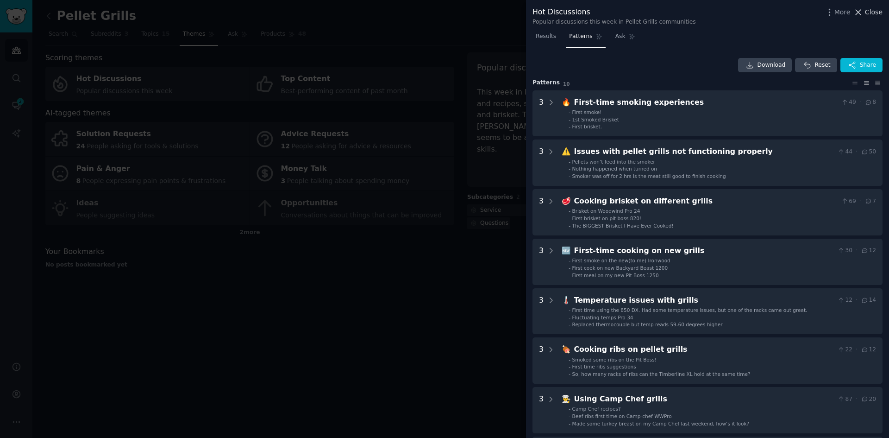 This screenshot has height=438, width=889. Describe the element at coordinates (607, 218) in the screenshot. I see `span: First brisket on pit boss 820!` at that location.